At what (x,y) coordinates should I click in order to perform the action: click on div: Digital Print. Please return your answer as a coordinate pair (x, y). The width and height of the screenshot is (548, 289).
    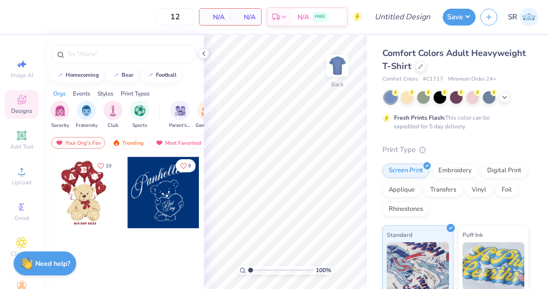
    Looking at the image, I should click on (504, 171).